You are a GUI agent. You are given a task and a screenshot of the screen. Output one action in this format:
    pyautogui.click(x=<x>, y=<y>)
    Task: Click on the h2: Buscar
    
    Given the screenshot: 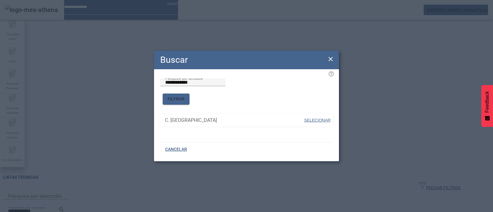 What is the action you would take?
    pyautogui.click(x=174, y=60)
    